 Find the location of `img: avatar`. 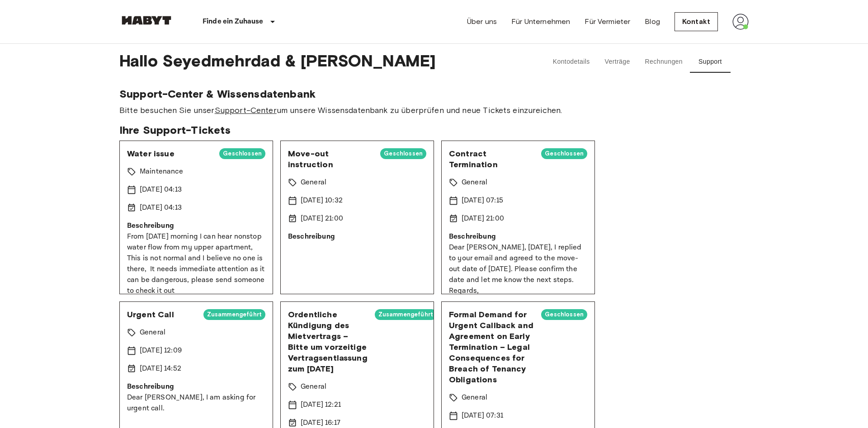

img: avatar is located at coordinates (741, 22).